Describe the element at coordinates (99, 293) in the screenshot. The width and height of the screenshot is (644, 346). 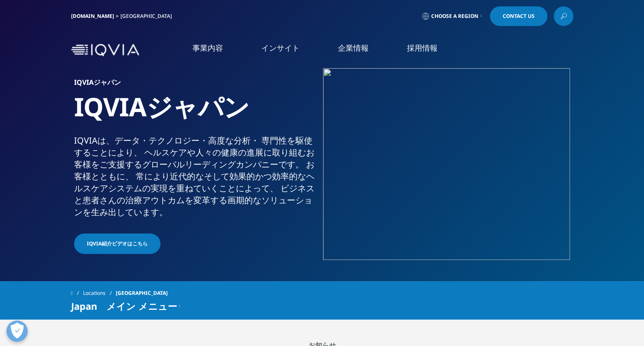
I see `a: Locations` at that location.